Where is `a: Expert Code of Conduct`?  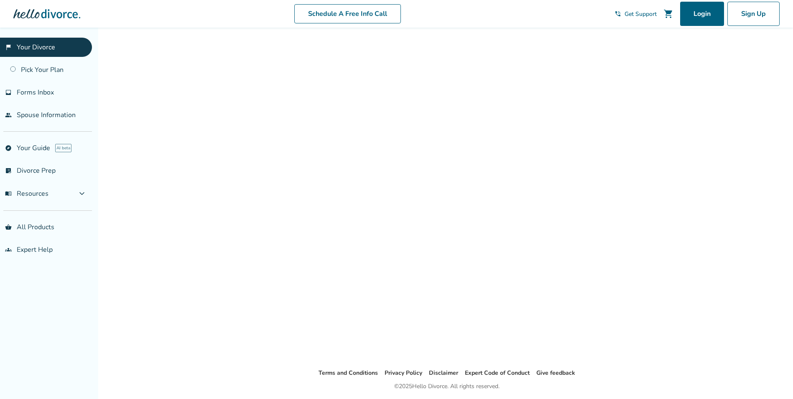 a: Expert Code of Conduct is located at coordinates (497, 372).